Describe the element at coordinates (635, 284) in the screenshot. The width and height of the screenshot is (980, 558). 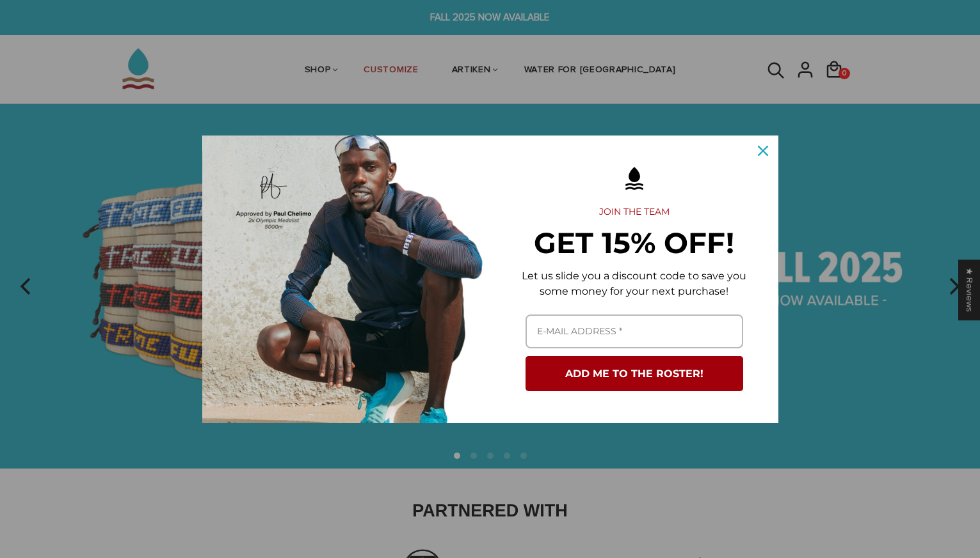
I see `p: Let us slide you a discount code to save you some money for your next purchase!` at that location.